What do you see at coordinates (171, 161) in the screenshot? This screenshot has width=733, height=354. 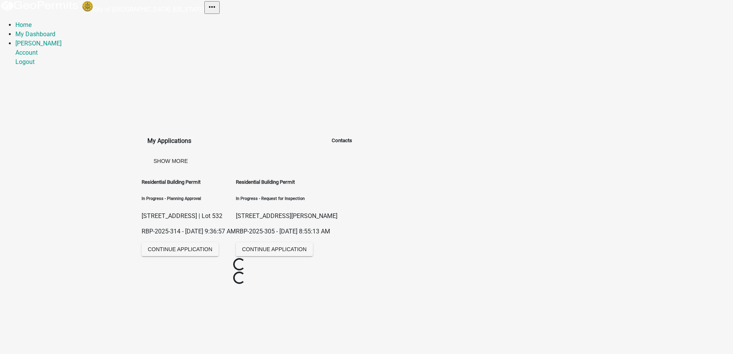 I see `button: Show More` at bounding box center [171, 161].